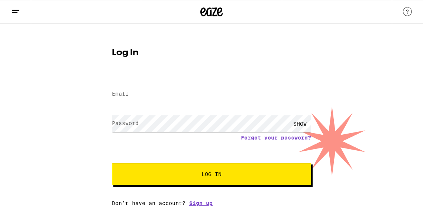 The height and width of the screenshot is (224, 423). Describe the element at coordinates (211, 174) in the screenshot. I see `button: Log In` at that location.